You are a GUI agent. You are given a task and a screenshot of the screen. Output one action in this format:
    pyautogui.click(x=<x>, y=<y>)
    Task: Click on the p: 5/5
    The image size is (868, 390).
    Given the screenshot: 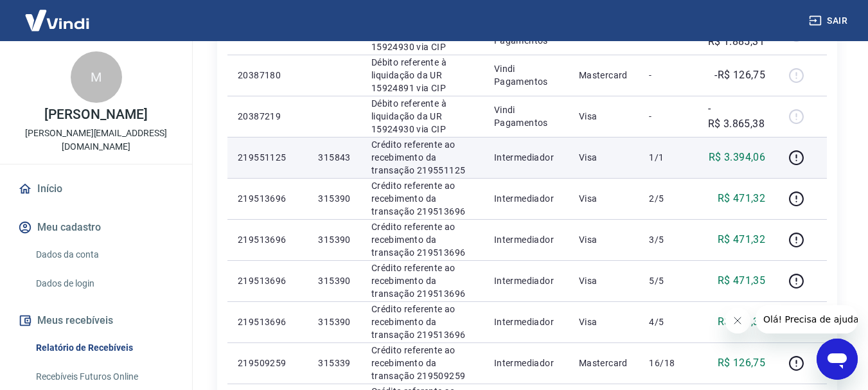 What is the action you would take?
    pyautogui.click(x=668, y=280)
    